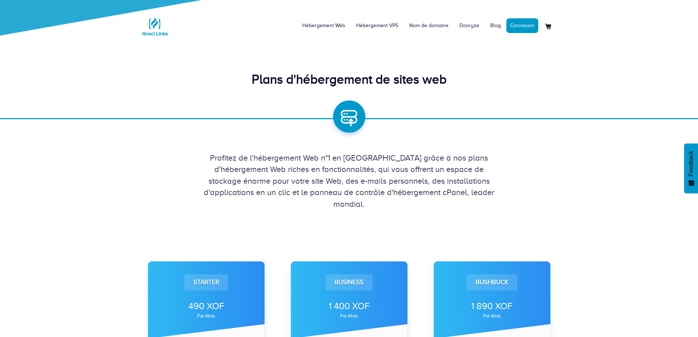  What do you see at coordinates (155, 26) in the screenshot?
I see `img: Logo Ibraci Links` at bounding box center [155, 26].